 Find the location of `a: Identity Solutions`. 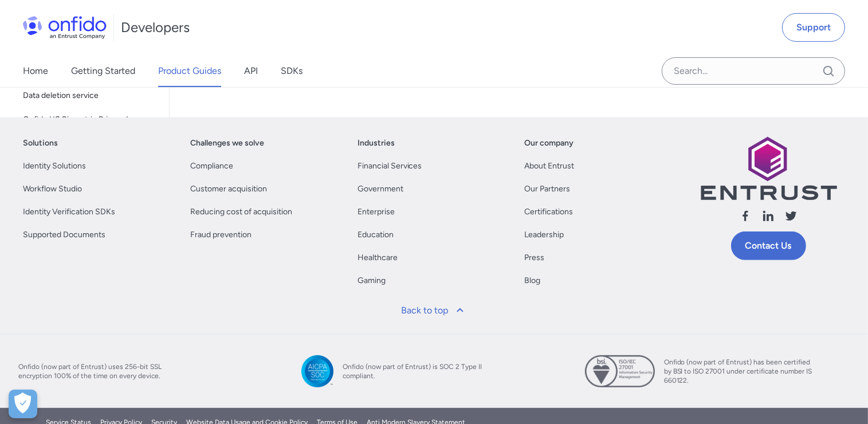

a: Identity Solutions is located at coordinates (55, 166).